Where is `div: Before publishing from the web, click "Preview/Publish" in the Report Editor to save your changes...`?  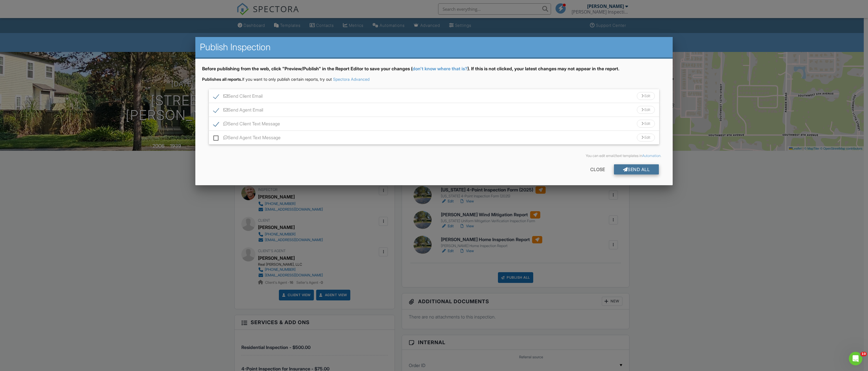
div: Before publishing from the web, click "Preview/Publish" in the Report Editor to save your changes... is located at coordinates (434, 71).